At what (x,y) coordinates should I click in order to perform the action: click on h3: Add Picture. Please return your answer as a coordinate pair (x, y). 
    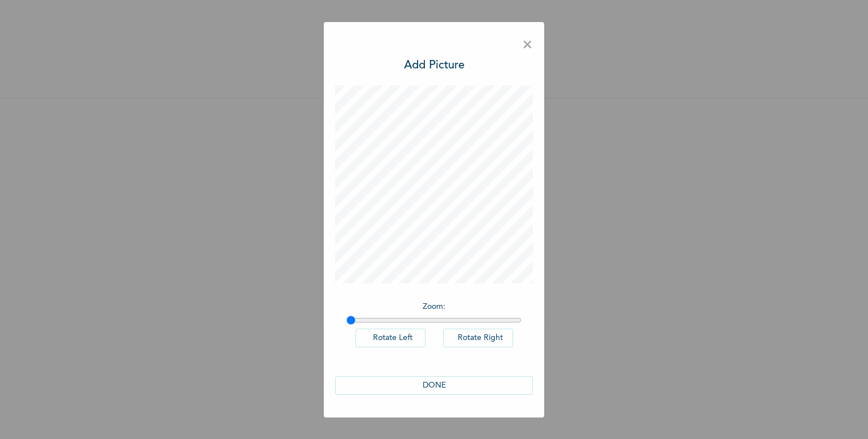
    Looking at the image, I should click on (434, 66).